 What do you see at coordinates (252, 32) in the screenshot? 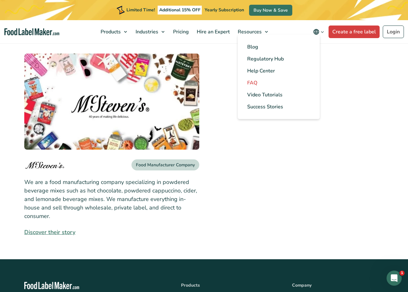
I see `a: Resources` at bounding box center [252, 32].